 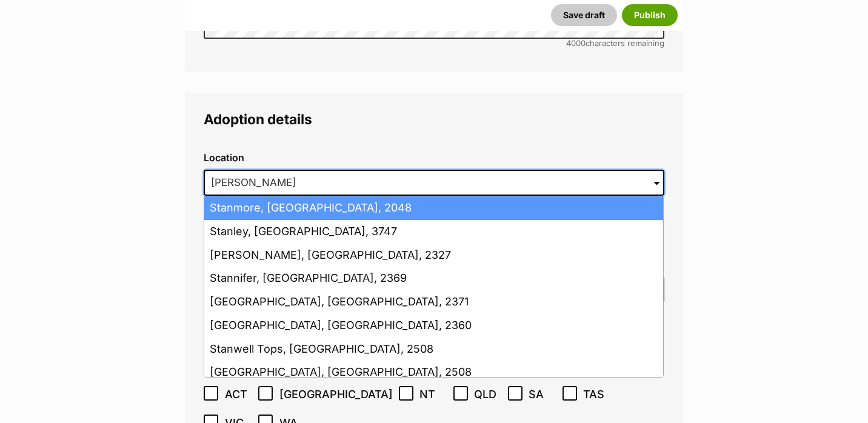 I want to click on span: ACT, so click(x=238, y=394).